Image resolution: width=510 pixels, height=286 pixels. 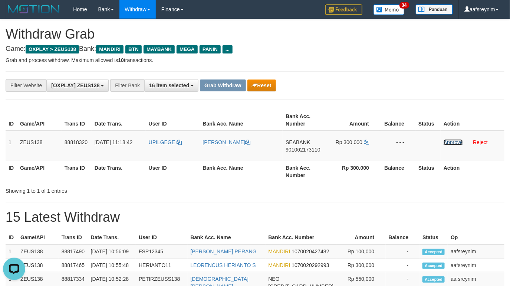 What do you see at coordinates (121, 60) in the screenshot?
I see `strong: 10` at bounding box center [121, 60].